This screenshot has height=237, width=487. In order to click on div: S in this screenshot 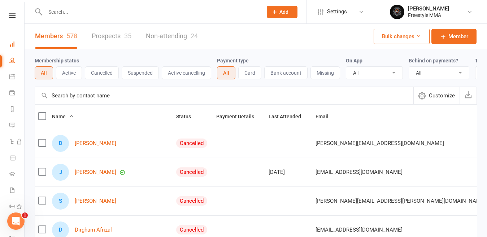, I will do `click(60, 201)`.